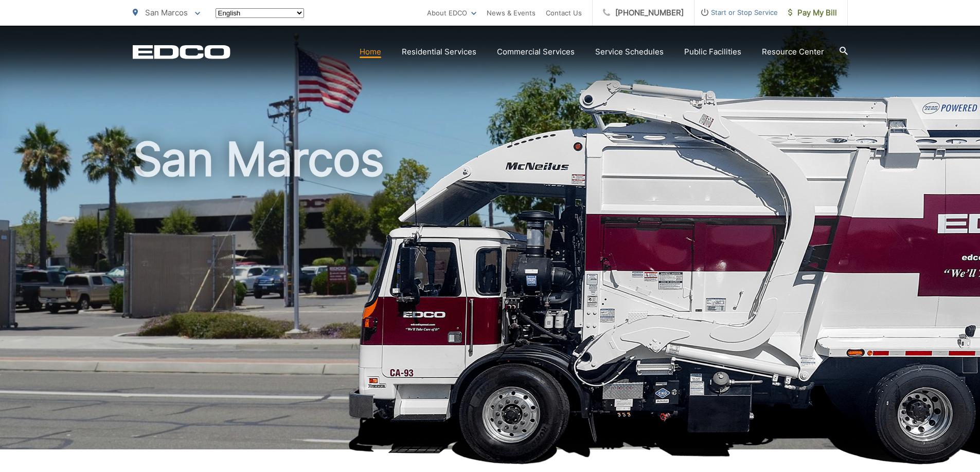  I want to click on a: About EDCO, so click(452, 13).